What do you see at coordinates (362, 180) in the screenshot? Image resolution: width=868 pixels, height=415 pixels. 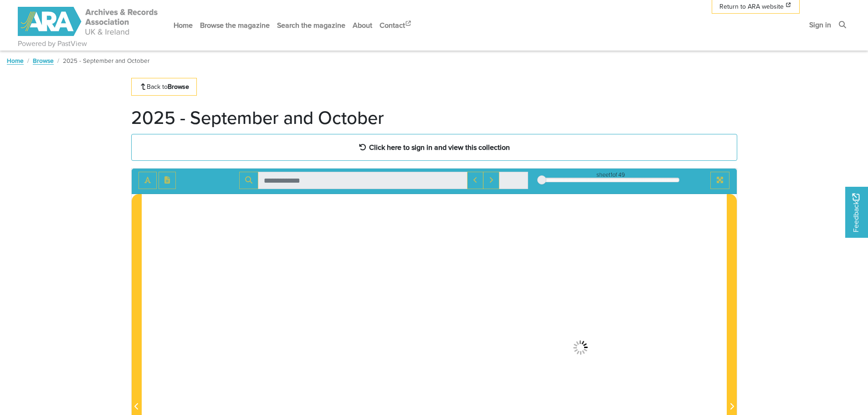 I see `input: Search for` at bounding box center [362, 180].